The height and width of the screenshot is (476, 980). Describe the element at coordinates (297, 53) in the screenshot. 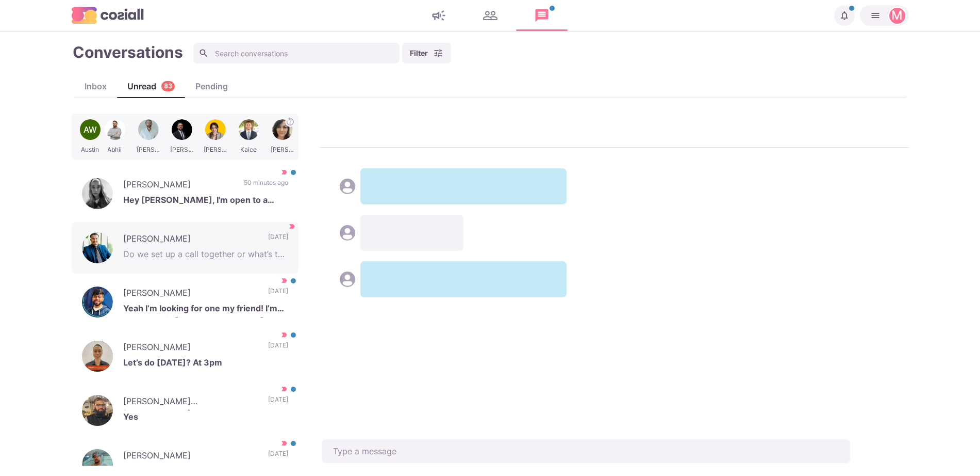

I see `input: Search conversations` at that location.